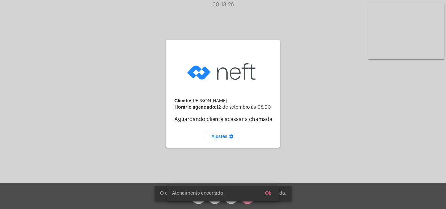 This screenshot has height=209, width=446. I want to click on button: Ajustes, so click(223, 137).